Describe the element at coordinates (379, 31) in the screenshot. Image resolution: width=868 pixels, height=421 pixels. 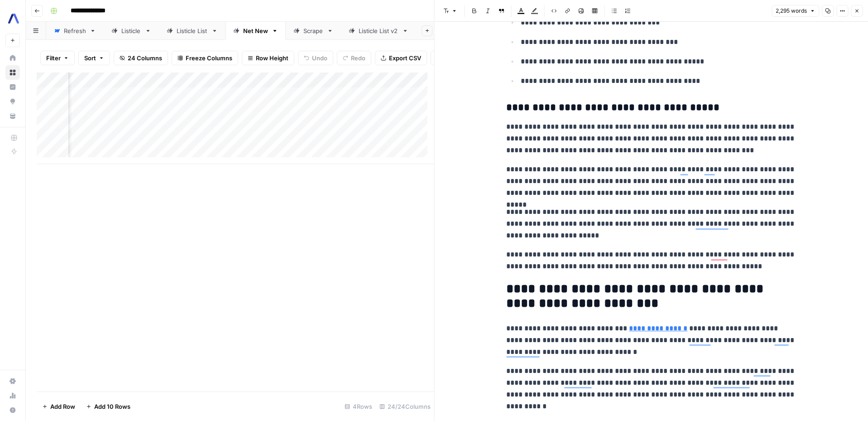
I see `a: Listicle List v2` at that location.